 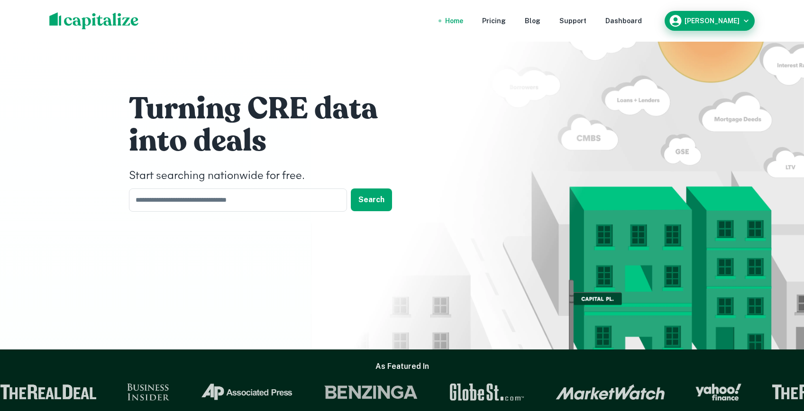 I want to click on div: Dashboard, so click(x=623, y=21).